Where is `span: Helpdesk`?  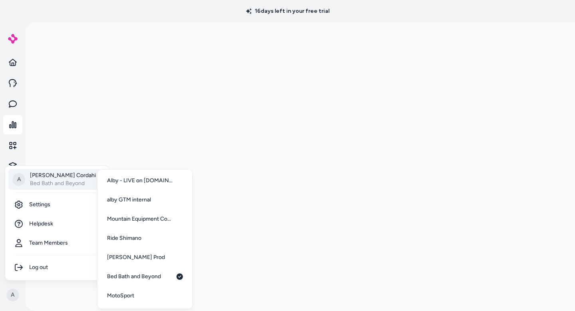 span: Helpdesk is located at coordinates (41, 224).